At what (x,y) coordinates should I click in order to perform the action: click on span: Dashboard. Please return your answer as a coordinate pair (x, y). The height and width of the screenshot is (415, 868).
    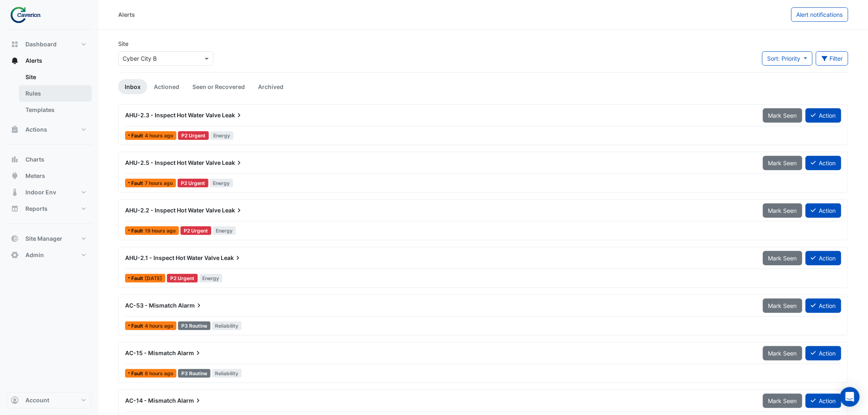
    Looking at the image, I should click on (41, 45).